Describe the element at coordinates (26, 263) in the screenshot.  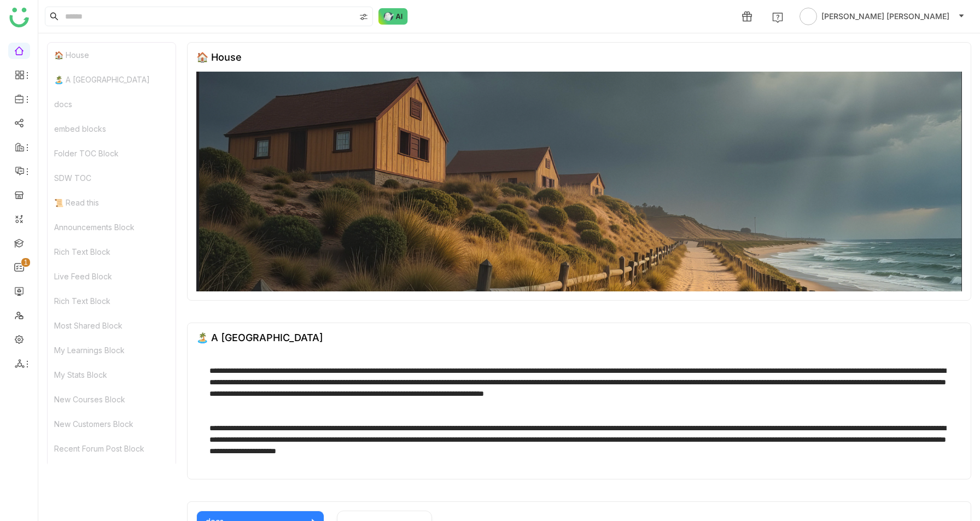
I see `p: 1` at that location.